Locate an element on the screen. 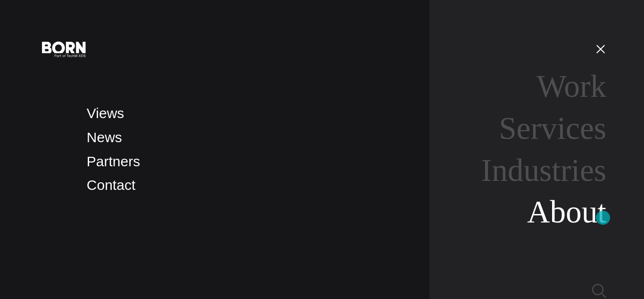  a: Views is located at coordinates (105, 113).